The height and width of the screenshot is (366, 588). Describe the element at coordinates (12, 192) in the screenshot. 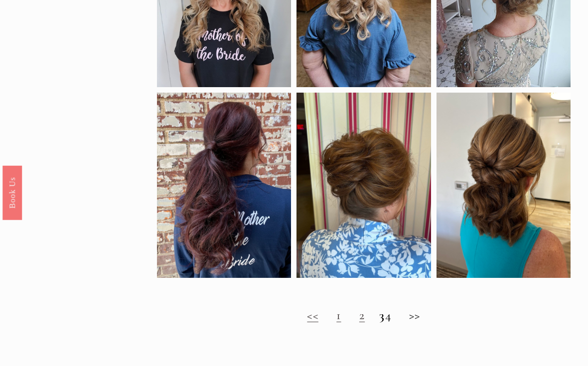

I see `a: Book Us` at that location.